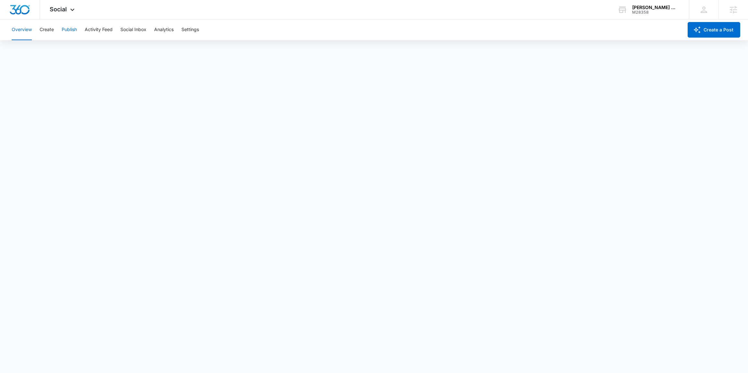 The height and width of the screenshot is (373, 748). What do you see at coordinates (99, 30) in the screenshot?
I see `button: Activity Feed` at bounding box center [99, 30].